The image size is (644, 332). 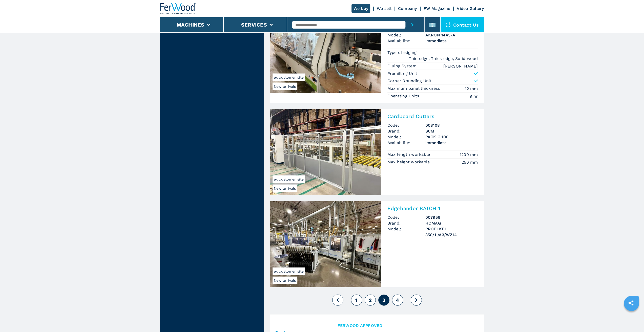 What do you see at coordinates (452, 232) in the screenshot?
I see `h3: PROFI KFL 350/11/A3/WZ14` at bounding box center [452, 232].